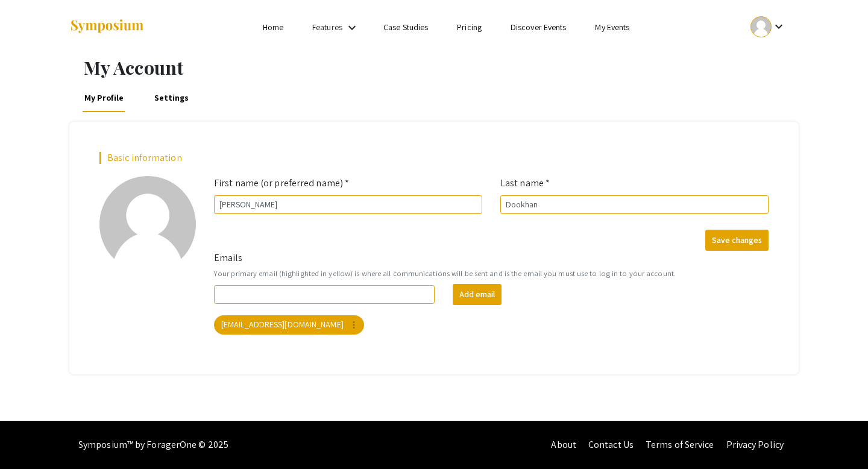 Image resolution: width=868 pixels, height=469 pixels. Describe the element at coordinates (477, 294) in the screenshot. I see `button: Add email` at that location.